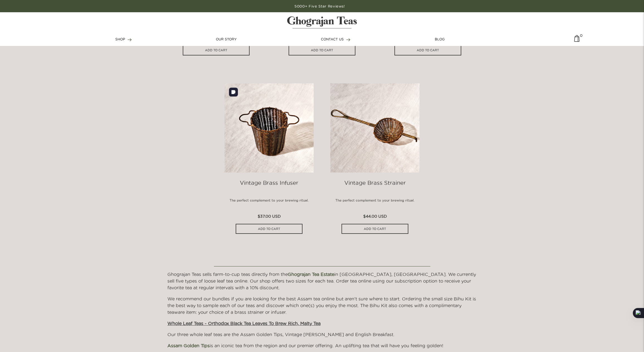 The height and width of the screenshot is (352, 644). Describe the element at coordinates (244, 323) in the screenshot. I see `span: Whole Leaf Teas - Orthodox Black Tea Leaves To Brew Rich, Malty Tea` at that location.